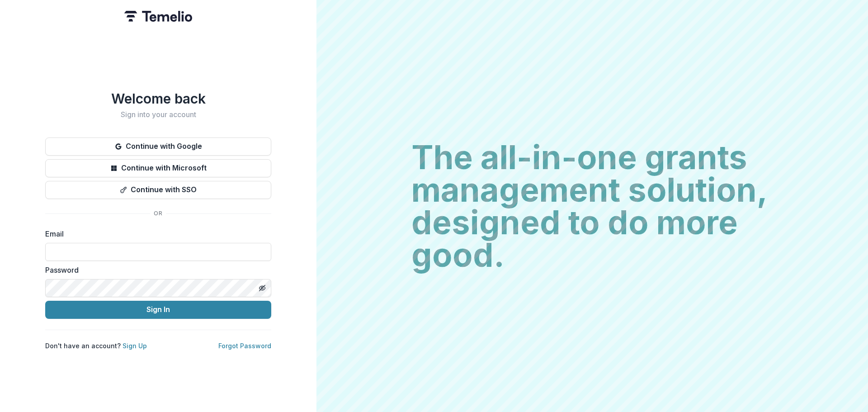 The height and width of the screenshot is (412, 868). Describe the element at coordinates (158, 17) in the screenshot. I see `img: Temelio` at that location.